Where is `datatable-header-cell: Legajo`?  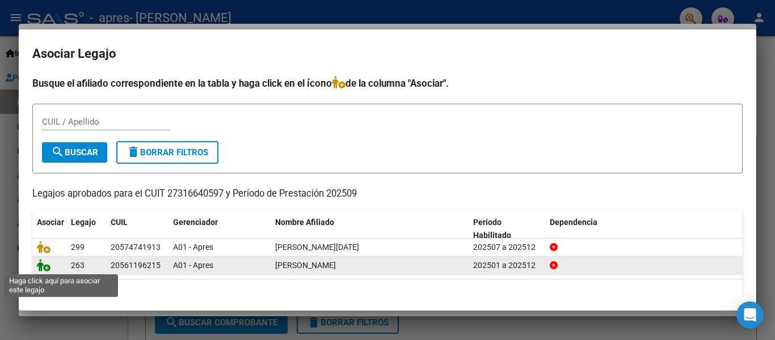
datatable-header-cell: Legajo is located at coordinates (86, 229).